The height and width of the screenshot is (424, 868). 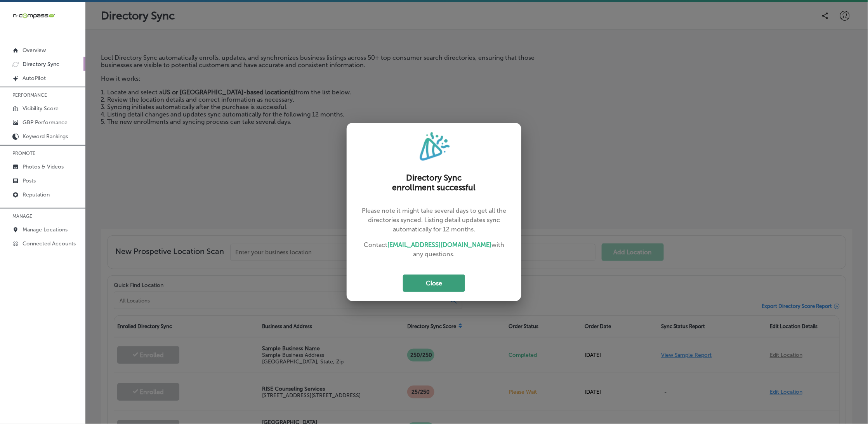 What do you see at coordinates (434, 147) in the screenshot?
I see `img: fPwAAAABJRU5ErkJggg==` at bounding box center [434, 147].